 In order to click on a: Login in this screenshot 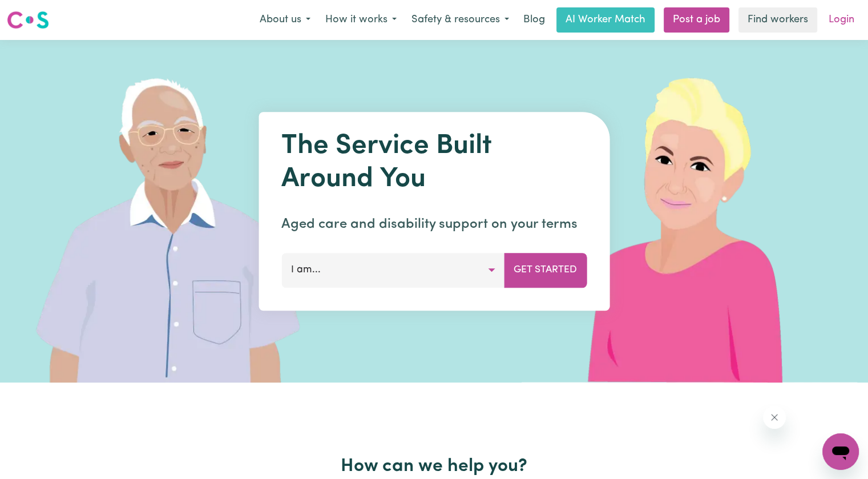, I will do `click(841, 20)`.